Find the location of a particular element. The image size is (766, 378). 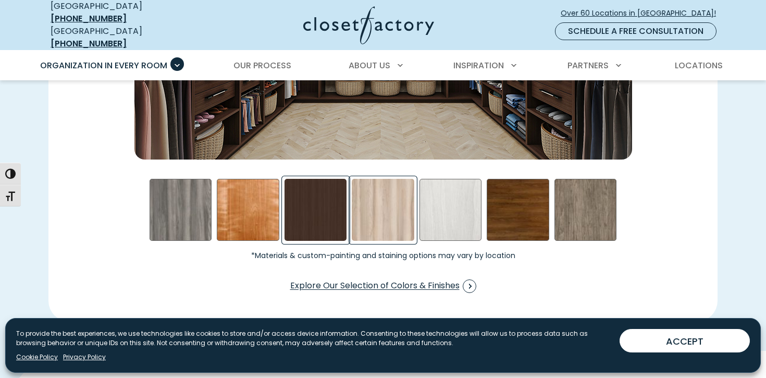

span: Inspiration is located at coordinates (478, 65).